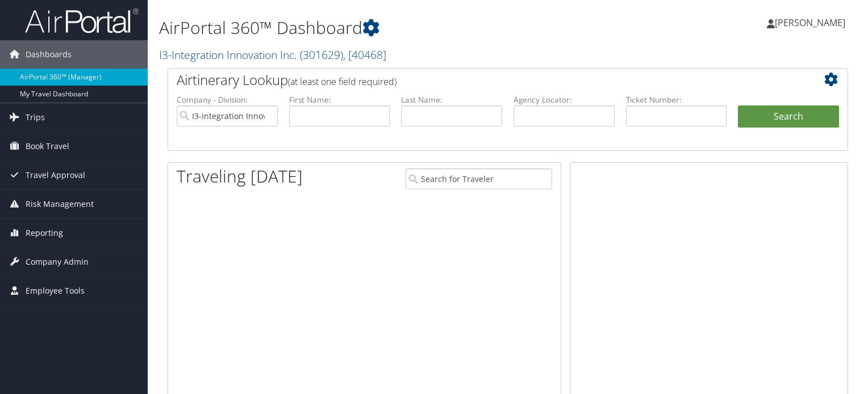  What do you see at coordinates (48, 54) in the screenshot?
I see `span: Dashboards` at bounding box center [48, 54].